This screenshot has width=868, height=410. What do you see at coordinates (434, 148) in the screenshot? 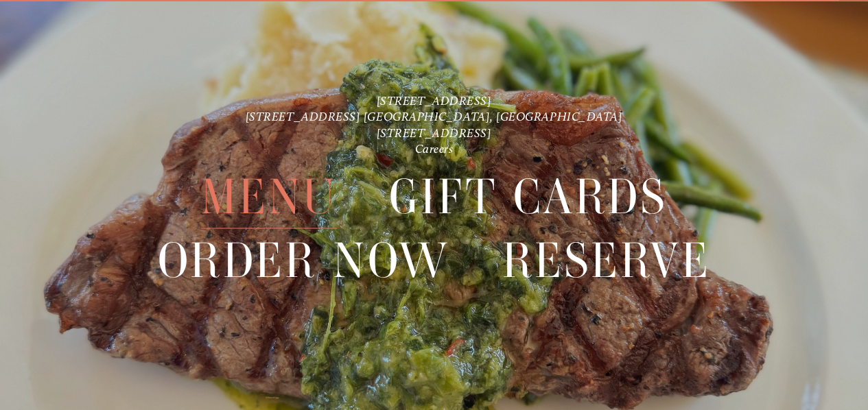
I see `a: Careers` at bounding box center [434, 148].